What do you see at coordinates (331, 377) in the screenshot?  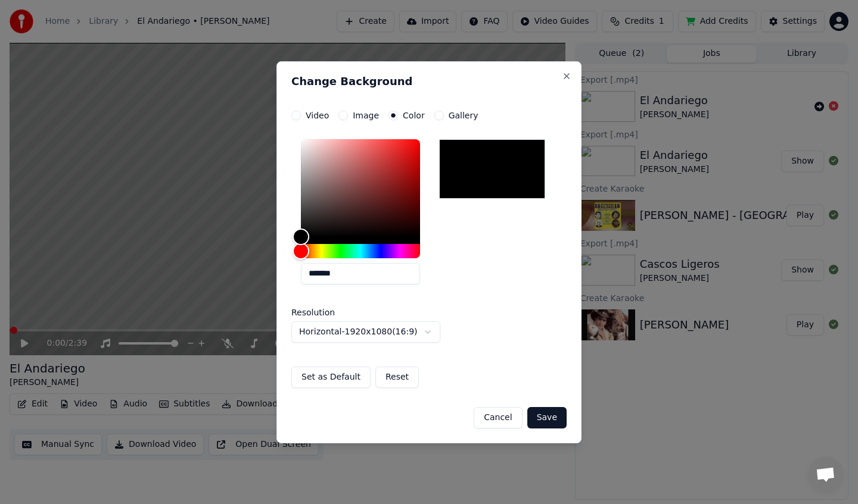 I see `button: Set as Default` at bounding box center [331, 377].